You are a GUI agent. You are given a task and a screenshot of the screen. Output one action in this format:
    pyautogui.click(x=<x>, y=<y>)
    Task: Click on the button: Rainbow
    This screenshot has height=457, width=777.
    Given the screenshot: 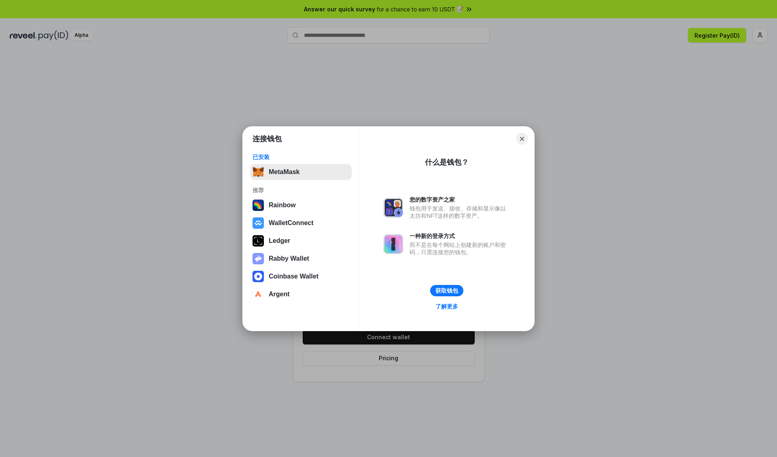 What is the action you would take?
    pyautogui.click(x=301, y=205)
    